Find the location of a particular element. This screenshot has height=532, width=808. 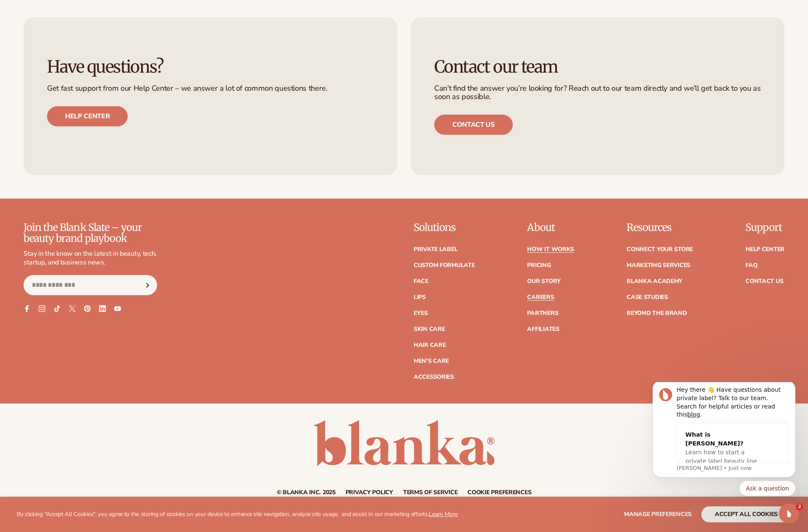

button: Quick reply: Ask a question is located at coordinates (127, 106).